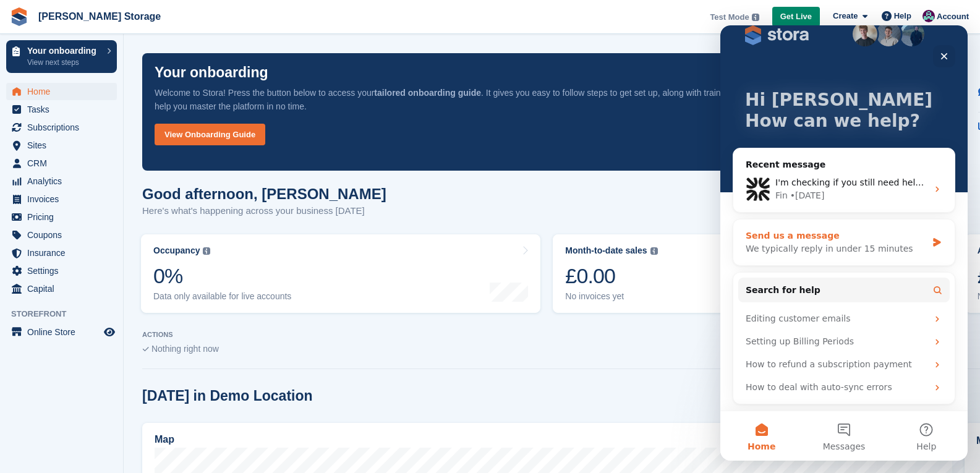  I want to click on span: Create, so click(845, 16).